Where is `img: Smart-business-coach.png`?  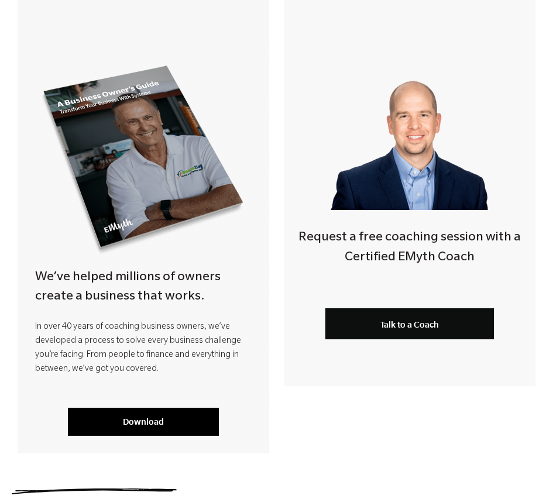
img: Smart-business-coach.png is located at coordinates (410, 134).